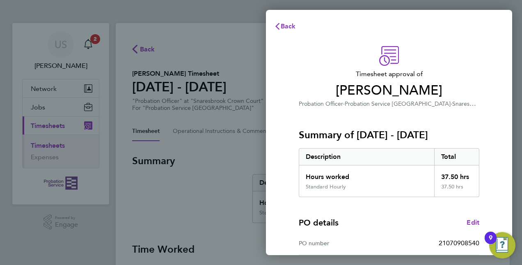 Image resolution: width=522 pixels, height=265 pixels. I want to click on div: Total, so click(457, 156).